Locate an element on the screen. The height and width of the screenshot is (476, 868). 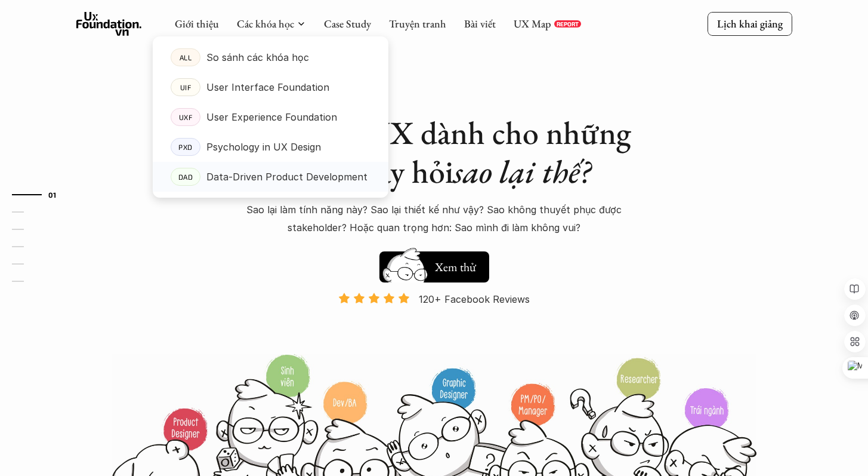
p: Lịch khai giảng is located at coordinates (750, 24).